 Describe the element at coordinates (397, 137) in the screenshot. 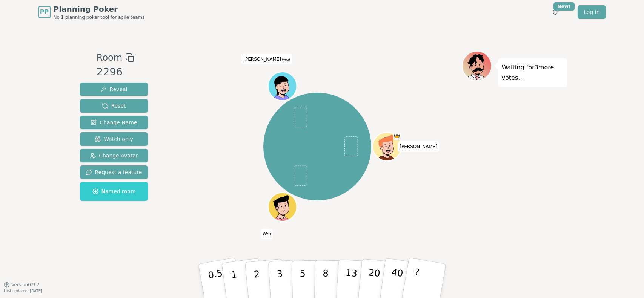

I see `span: Sarah is the host` at that location.